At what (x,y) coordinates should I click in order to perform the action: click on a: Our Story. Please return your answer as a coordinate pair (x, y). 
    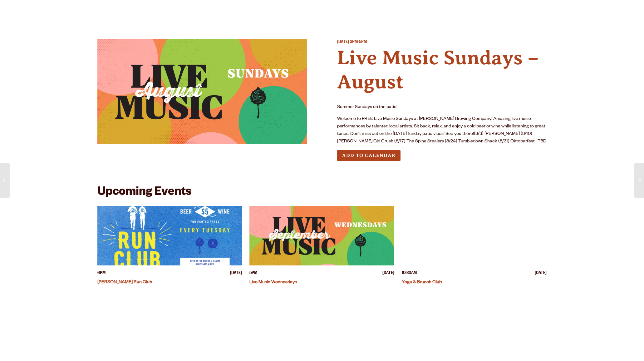
    Looking at the image, I should click on (382, 11).